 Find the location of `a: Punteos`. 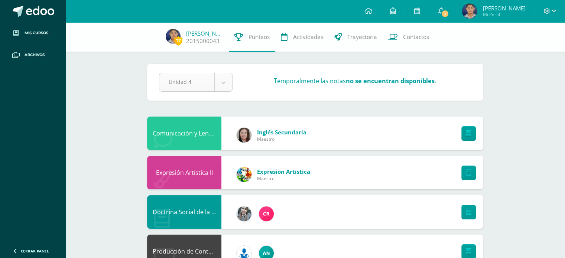

a: Punteos is located at coordinates (252, 37).